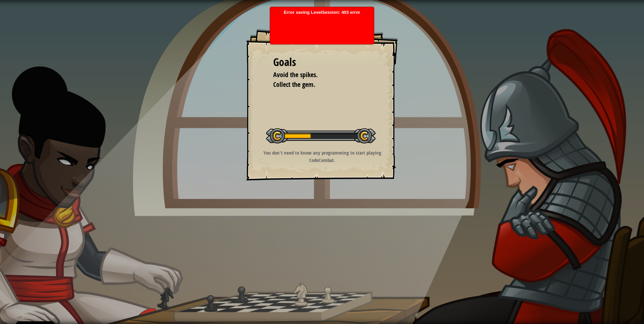 Image resolution: width=644 pixels, height=324 pixels. Describe the element at coordinates (296, 74) in the screenshot. I see `span: Avoid the spikes.` at that location.